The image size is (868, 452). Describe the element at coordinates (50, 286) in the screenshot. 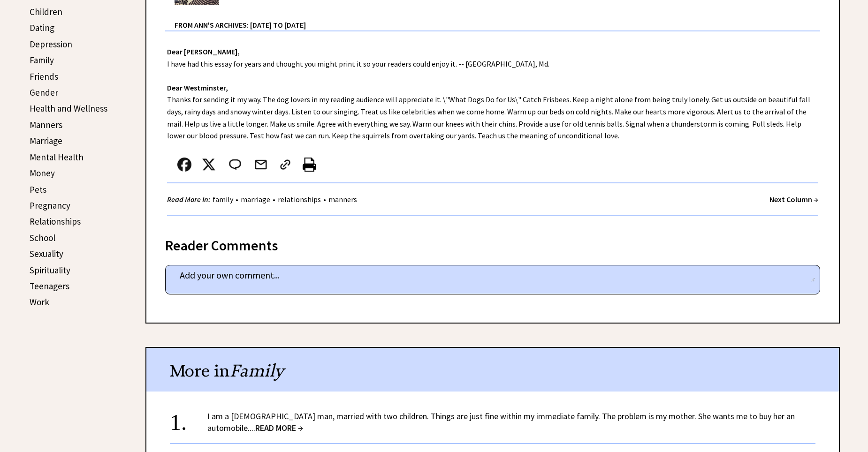

I see `a: Teenagers` at that location.